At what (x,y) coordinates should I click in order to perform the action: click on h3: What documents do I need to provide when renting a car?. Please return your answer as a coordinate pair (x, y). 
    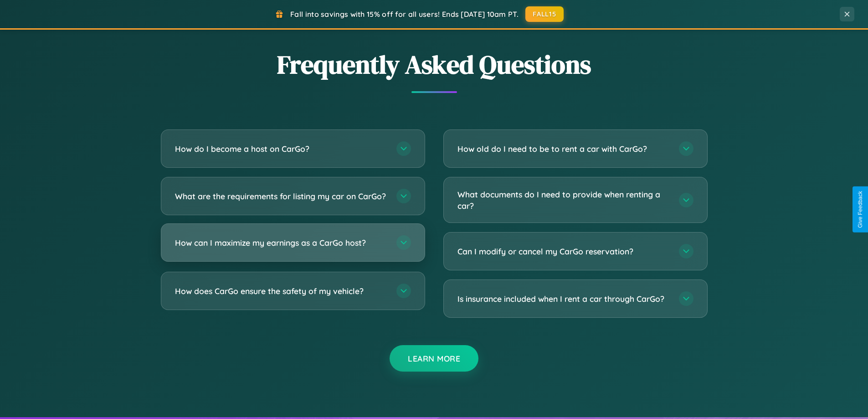
    Looking at the image, I should click on (564, 200).